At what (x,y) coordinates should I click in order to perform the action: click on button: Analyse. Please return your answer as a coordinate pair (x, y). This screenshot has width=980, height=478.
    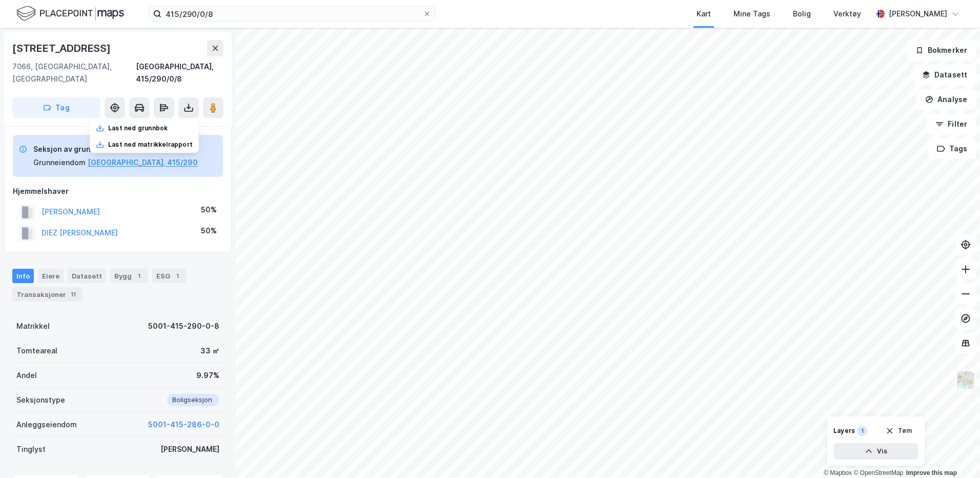
    Looking at the image, I should click on (946, 100).